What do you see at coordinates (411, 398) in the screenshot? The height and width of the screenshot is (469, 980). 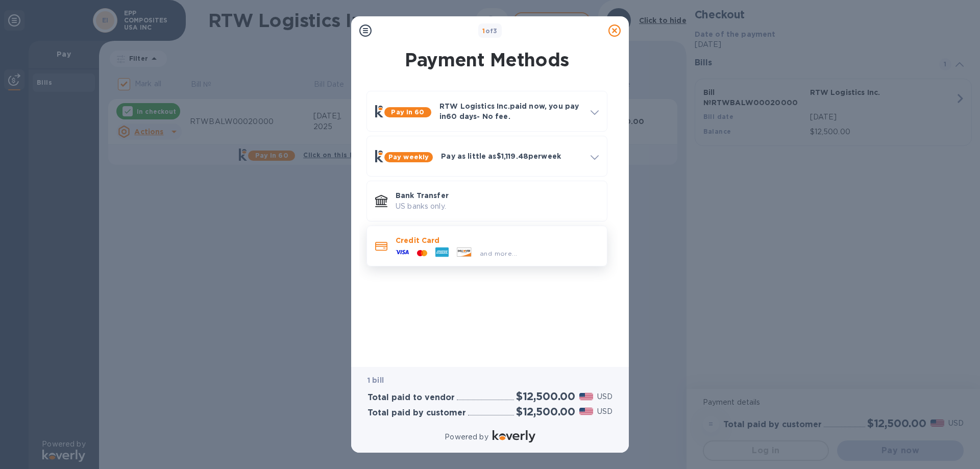 I see `h3: Total paid to vendor` at bounding box center [411, 398].